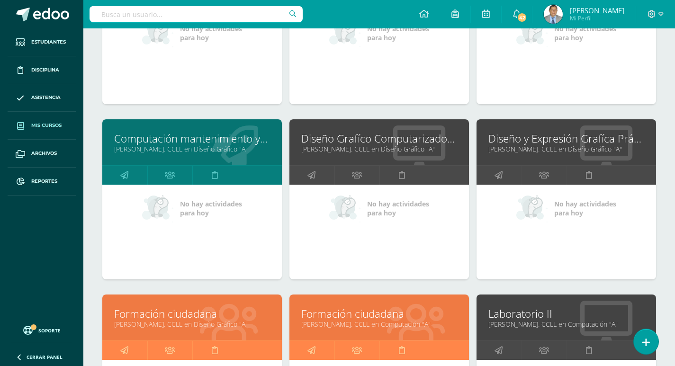 This screenshot has width=675, height=366. I want to click on span: Archivos, so click(44, 153).